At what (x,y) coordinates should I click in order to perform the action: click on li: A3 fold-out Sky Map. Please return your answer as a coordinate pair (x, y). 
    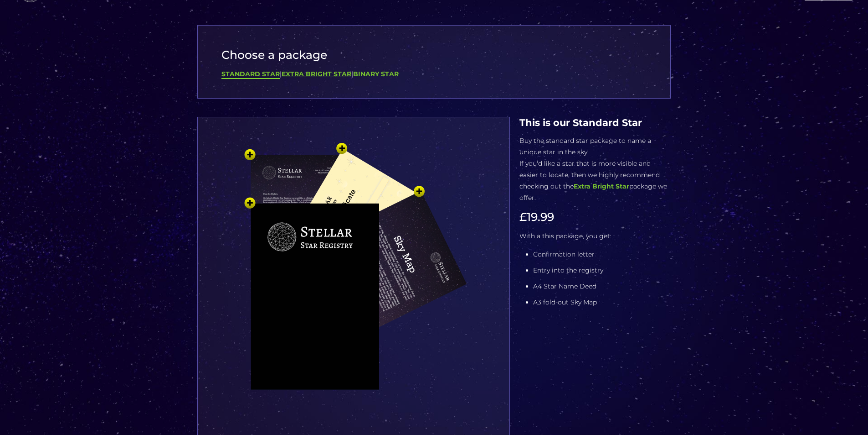
    Looking at the image, I should click on (602, 302).